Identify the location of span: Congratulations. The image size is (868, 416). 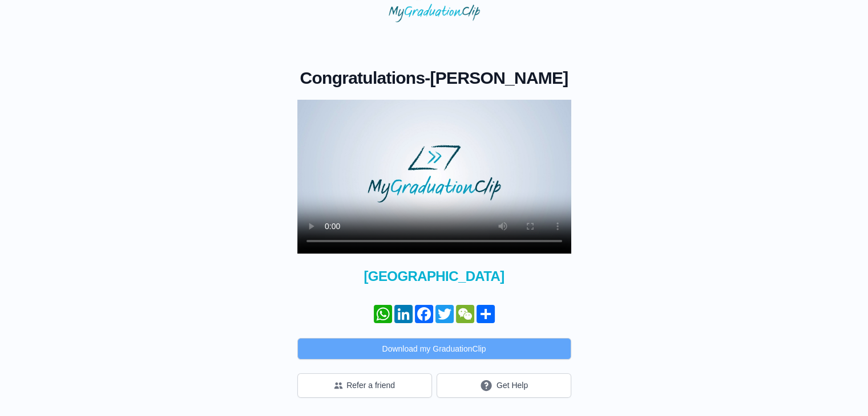
(362, 77).